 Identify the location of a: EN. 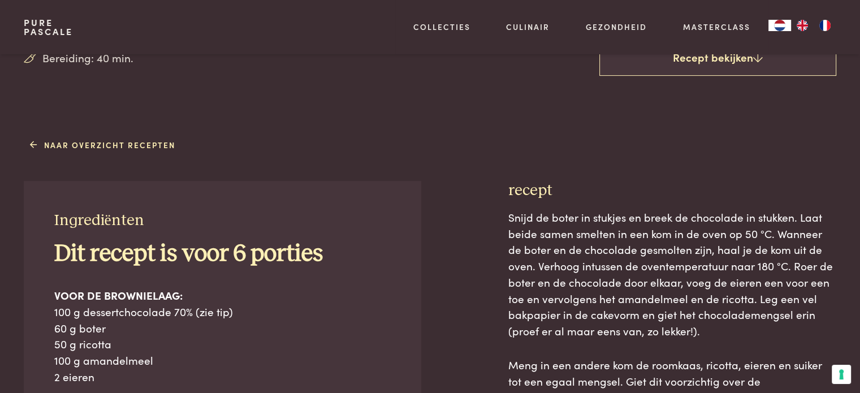
(802, 25).